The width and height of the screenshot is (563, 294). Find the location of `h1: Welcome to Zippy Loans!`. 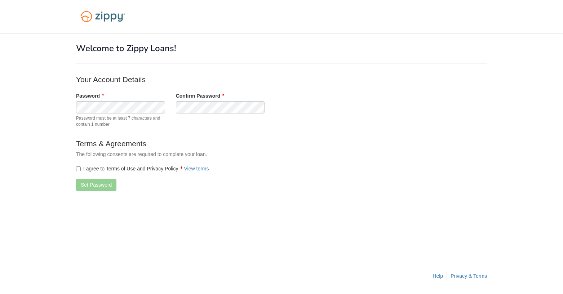

h1: Welcome to Zippy Loans! is located at coordinates (282, 48).